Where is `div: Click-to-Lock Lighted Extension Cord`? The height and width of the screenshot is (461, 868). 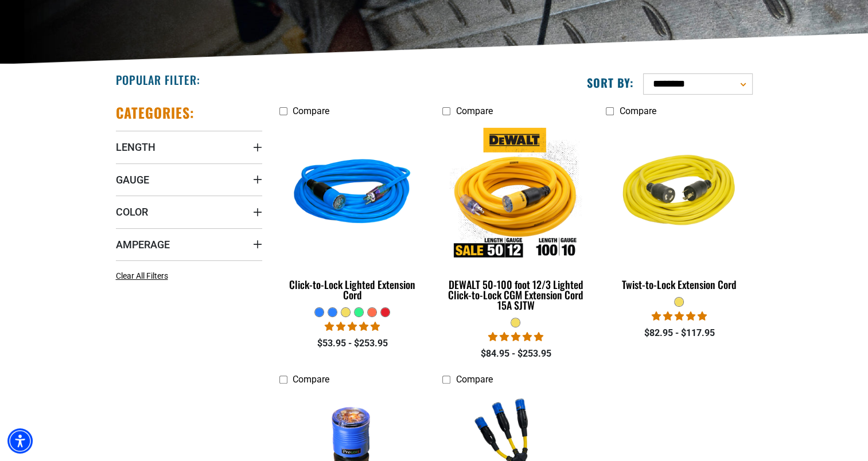
div: Click-to-Lock Lighted Extension Cord is located at coordinates (353, 290).